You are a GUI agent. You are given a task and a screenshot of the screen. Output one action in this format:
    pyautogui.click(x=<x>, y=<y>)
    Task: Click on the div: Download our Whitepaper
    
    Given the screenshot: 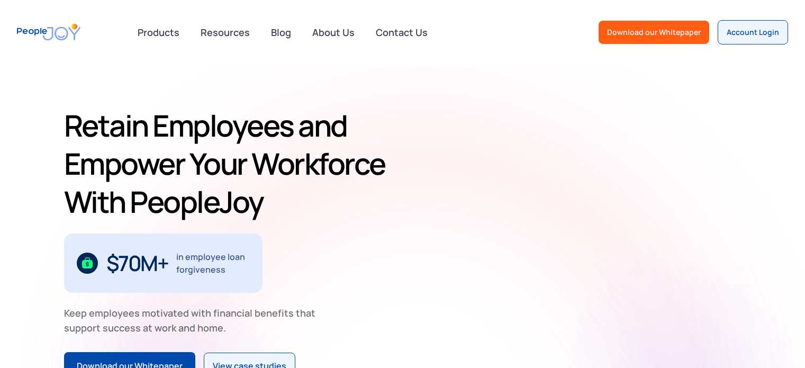 What is the action you would take?
    pyautogui.click(x=653, y=32)
    